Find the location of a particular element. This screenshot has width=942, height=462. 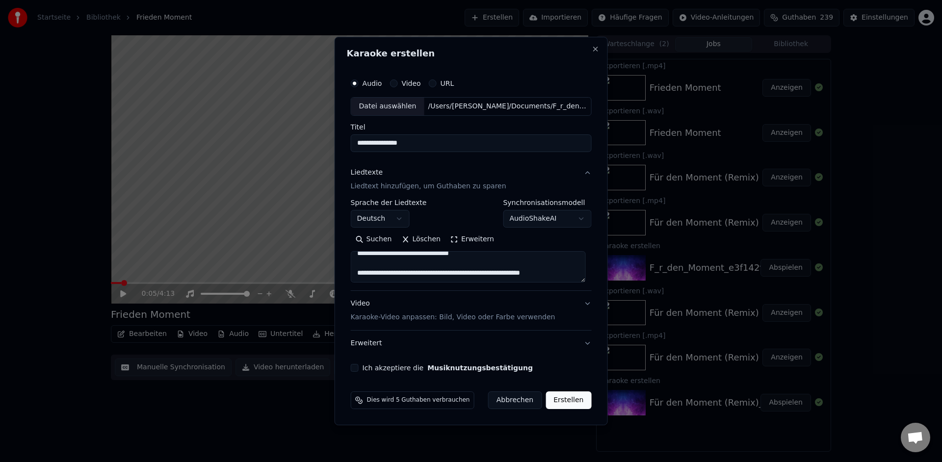

button: Ich akzeptiere die is located at coordinates (480, 368).